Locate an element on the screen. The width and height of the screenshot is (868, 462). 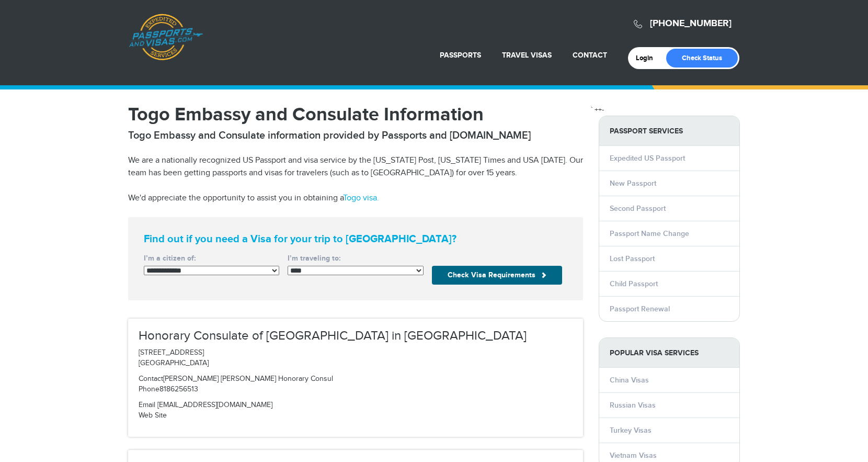
a: Togo visa. is located at coordinates (361, 198).